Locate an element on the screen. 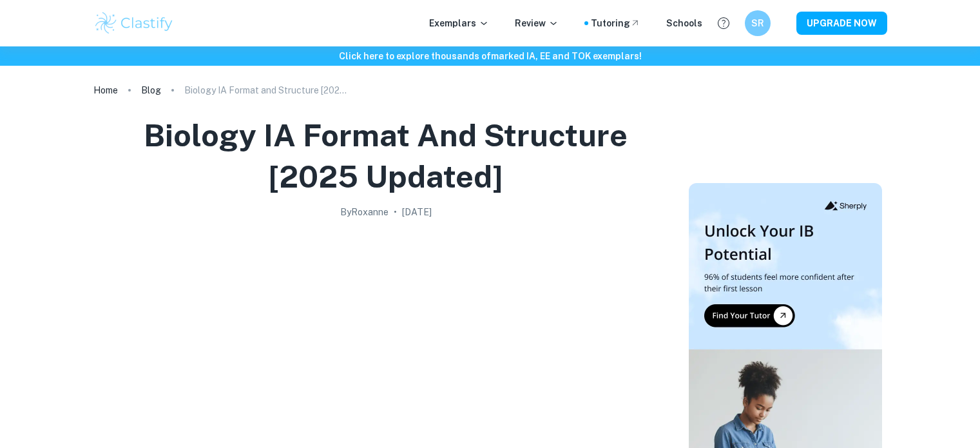 This screenshot has width=980, height=448. a: Schools is located at coordinates (684, 23).